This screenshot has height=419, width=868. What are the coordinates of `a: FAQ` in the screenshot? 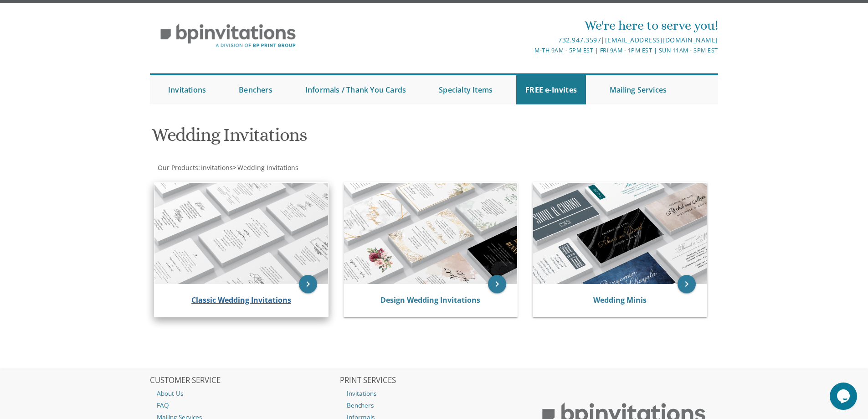 It's located at (244, 405).